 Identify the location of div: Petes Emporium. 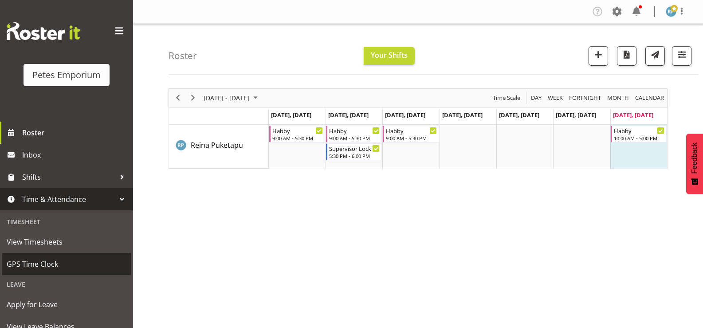
(67, 75).